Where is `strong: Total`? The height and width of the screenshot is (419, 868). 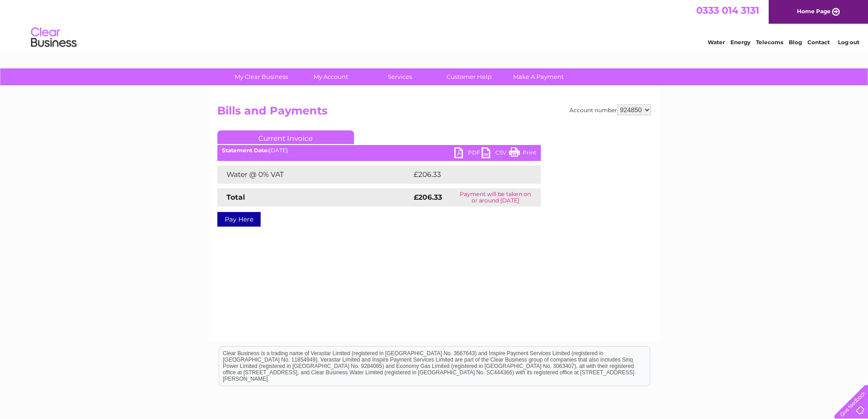
strong: Total is located at coordinates (236, 197).